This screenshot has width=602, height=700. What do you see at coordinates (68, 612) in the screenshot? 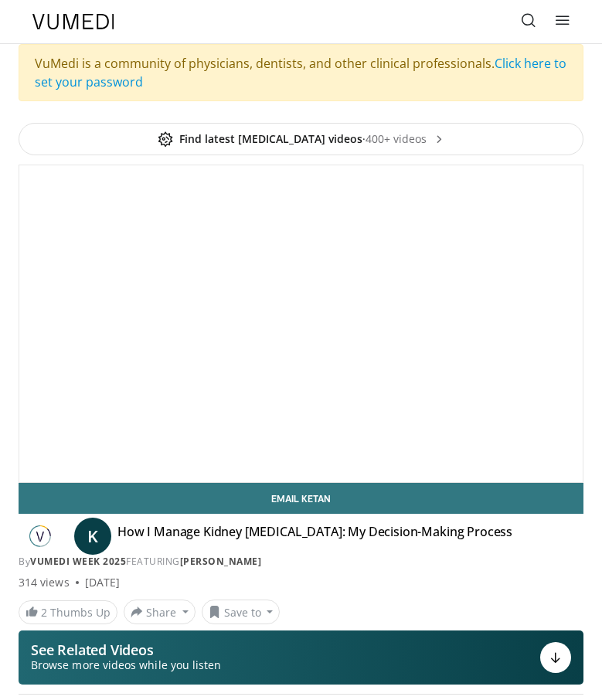
I see `a: 2 Thumbs Up` at bounding box center [68, 612].